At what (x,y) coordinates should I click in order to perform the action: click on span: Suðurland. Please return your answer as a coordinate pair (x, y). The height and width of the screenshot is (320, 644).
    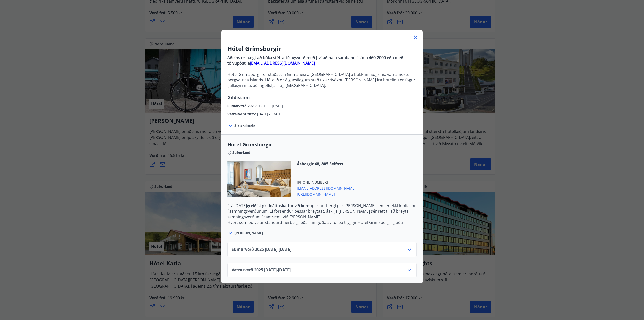
    Looking at the image, I should click on (242, 153).